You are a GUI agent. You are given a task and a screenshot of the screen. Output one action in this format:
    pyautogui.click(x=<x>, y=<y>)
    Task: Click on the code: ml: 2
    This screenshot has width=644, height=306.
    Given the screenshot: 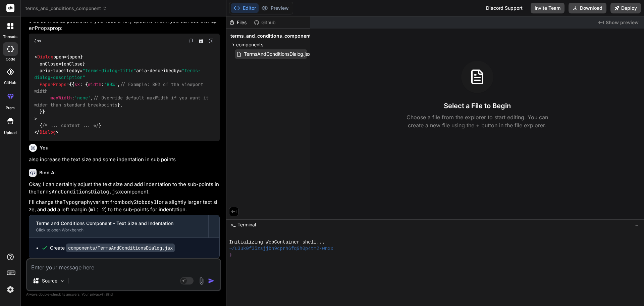 What is the action you would take?
    pyautogui.click(x=97, y=209)
    